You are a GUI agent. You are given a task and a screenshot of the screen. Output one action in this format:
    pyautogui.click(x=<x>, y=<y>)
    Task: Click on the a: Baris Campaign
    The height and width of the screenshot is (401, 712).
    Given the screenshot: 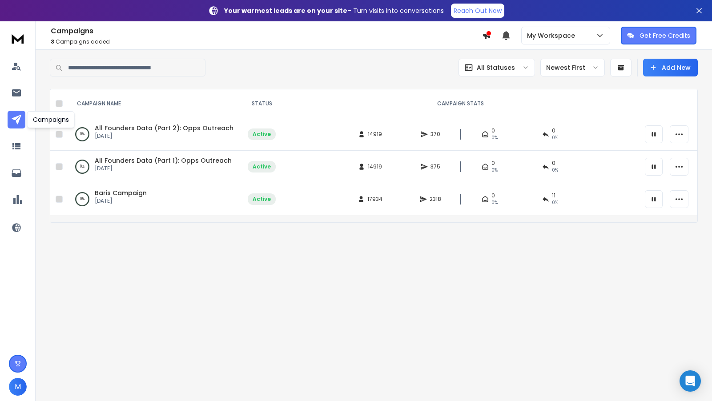 What is the action you would take?
    pyautogui.click(x=121, y=193)
    